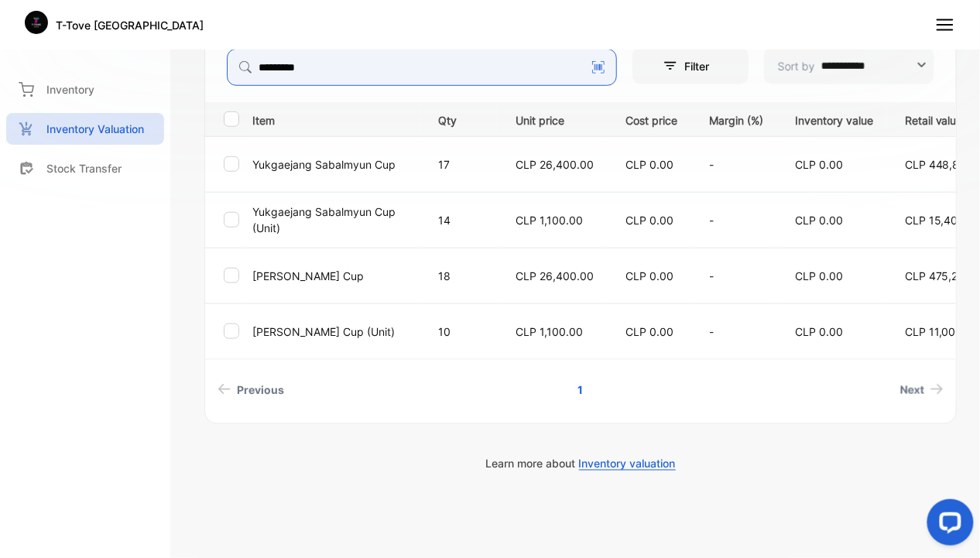  What do you see at coordinates (942, 331) in the screenshot?
I see `span: CLP 11,000.00` at bounding box center [942, 331].